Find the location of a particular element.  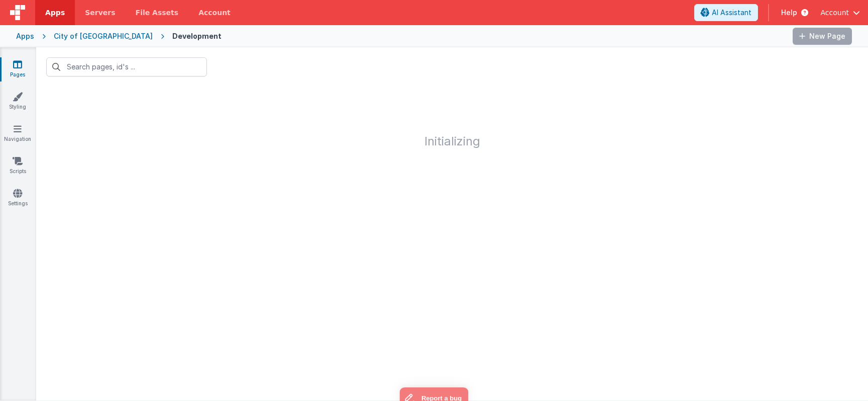

button: New Page is located at coordinates (823, 36).